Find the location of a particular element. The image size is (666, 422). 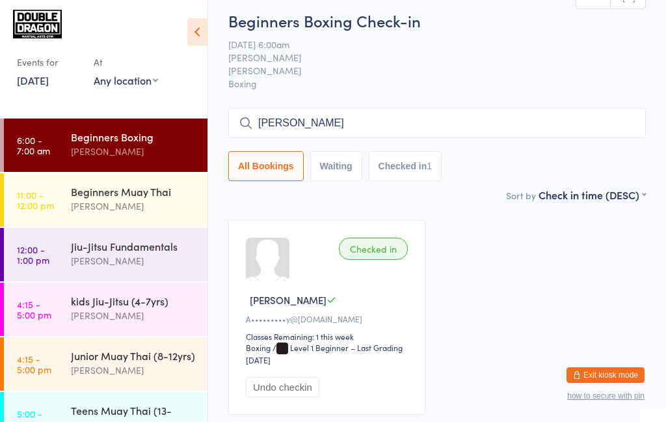

span: Boxing is located at coordinates (437, 83).